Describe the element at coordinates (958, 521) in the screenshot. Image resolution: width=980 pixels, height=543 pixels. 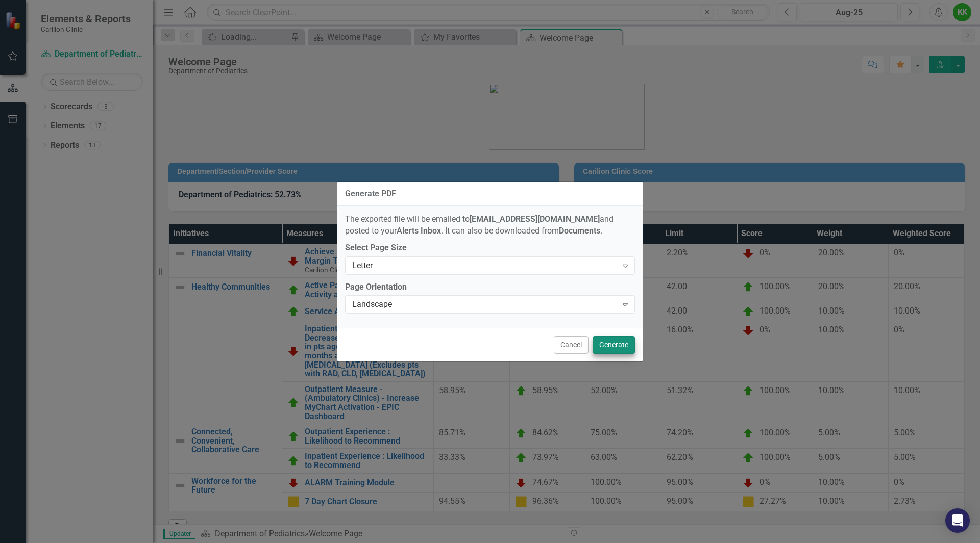
I see `div: Open Intercom Messenger` at that location.